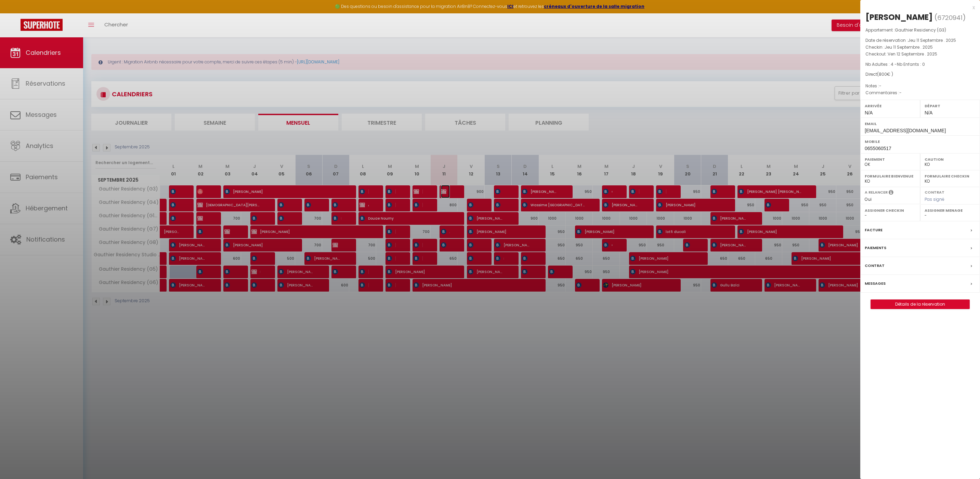 This screenshot has width=980, height=479. Describe the element at coordinates (921, 40) in the screenshot. I see `p: Date de réservation :` at that location.